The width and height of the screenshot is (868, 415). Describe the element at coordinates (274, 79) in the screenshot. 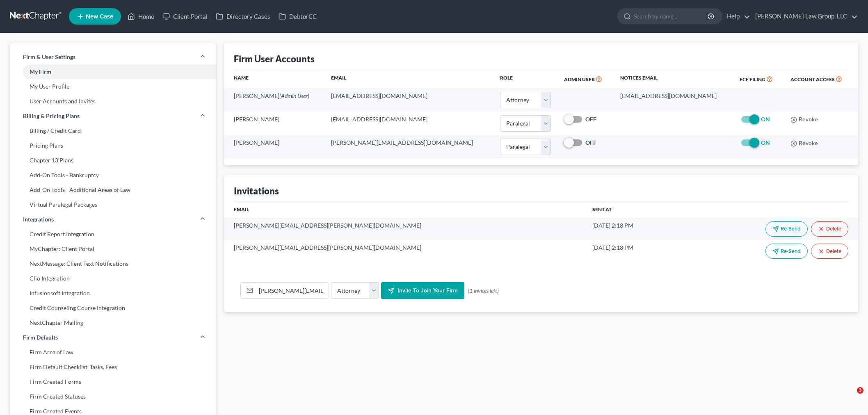

I see `th: Name` at that location.